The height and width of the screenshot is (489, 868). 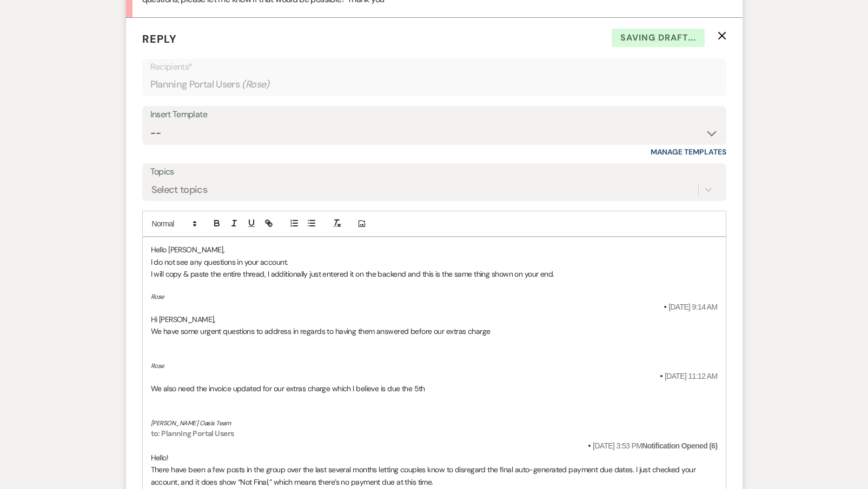 What do you see at coordinates (658, 38) in the screenshot?
I see `span: Saving draft...` at bounding box center [658, 38].